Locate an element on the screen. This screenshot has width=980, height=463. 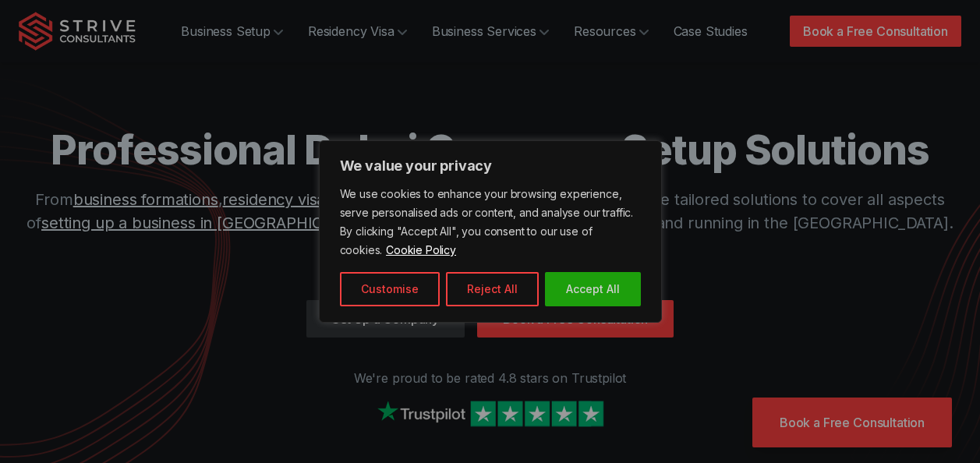
div: We value your privacy is located at coordinates (490, 231).